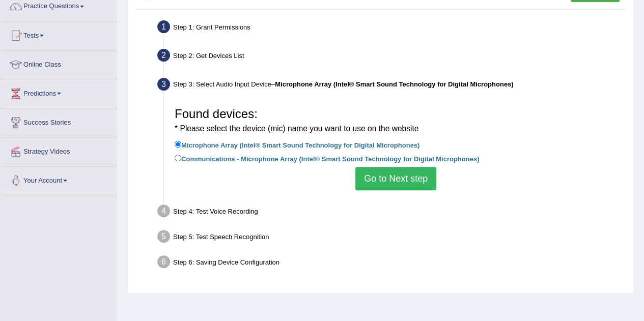 This screenshot has width=644, height=321. I want to click on label: Communications - Microphone Array (Intel® Smart Sound Technology for Digital Microphones), so click(327, 159).